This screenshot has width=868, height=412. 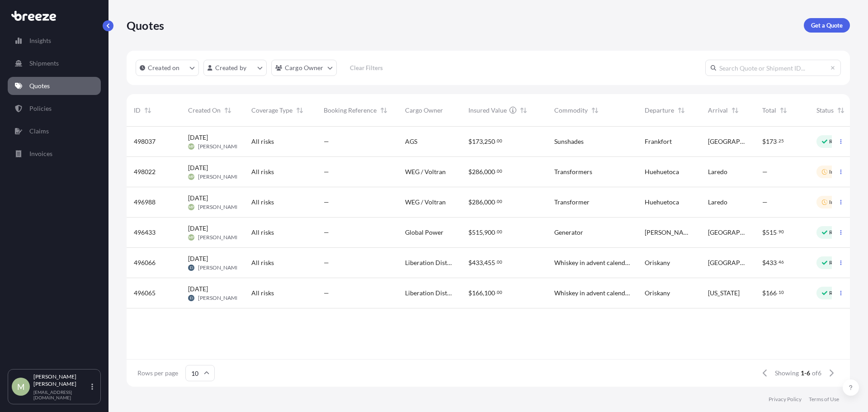 What do you see at coordinates (805, 373) in the screenshot?
I see `span: 1-6` at bounding box center [805, 373].